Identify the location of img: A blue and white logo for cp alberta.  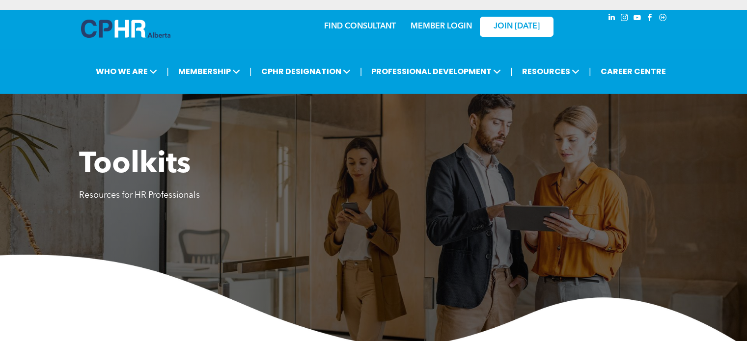
(126, 28).